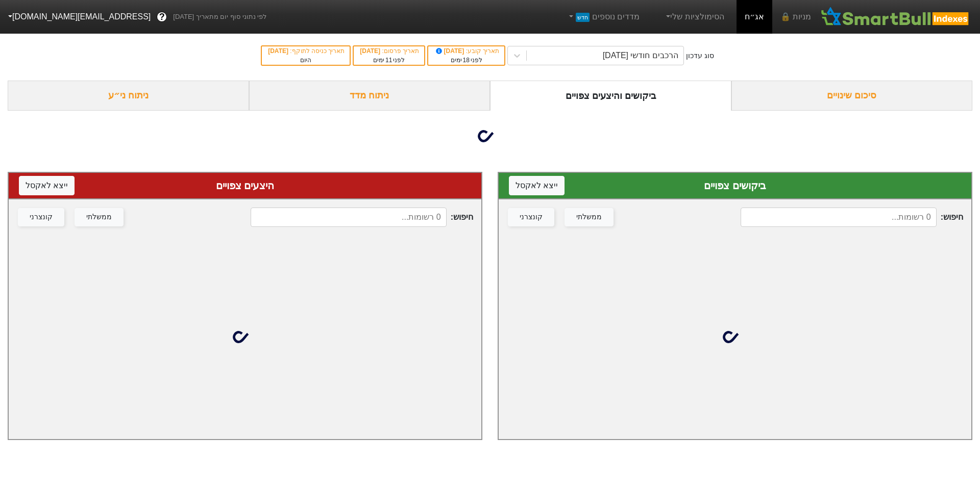  Describe the element at coordinates (128, 96) in the screenshot. I see `div: ניתוח ני״ע` at that location.